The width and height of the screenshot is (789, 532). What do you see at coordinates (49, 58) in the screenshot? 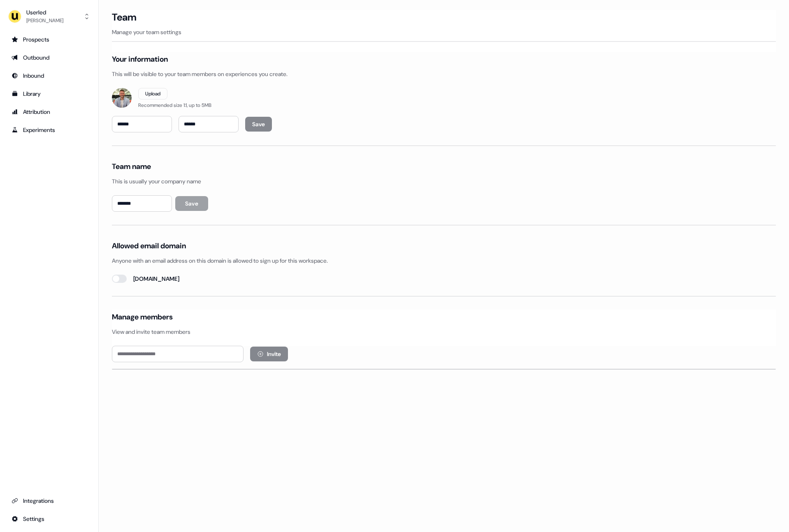
I see `div: Outbound` at bounding box center [49, 58].